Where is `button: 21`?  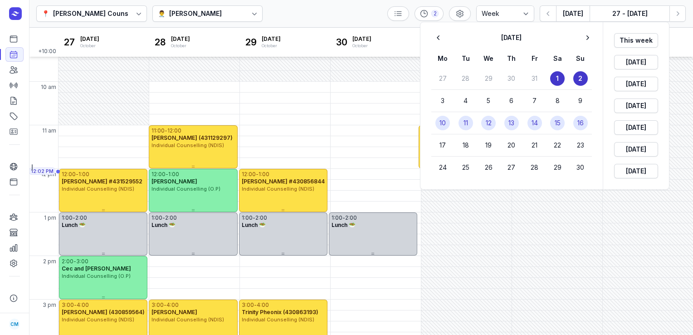 button: 21 is located at coordinates (535, 145).